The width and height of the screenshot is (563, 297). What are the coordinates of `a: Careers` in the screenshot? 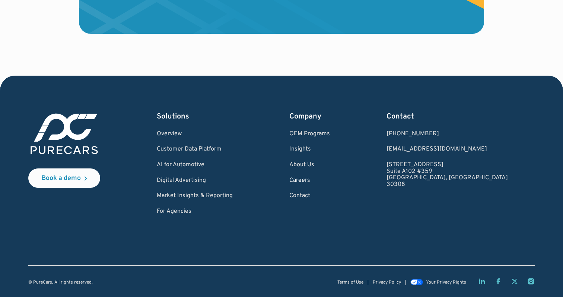 It's located at (309, 181).